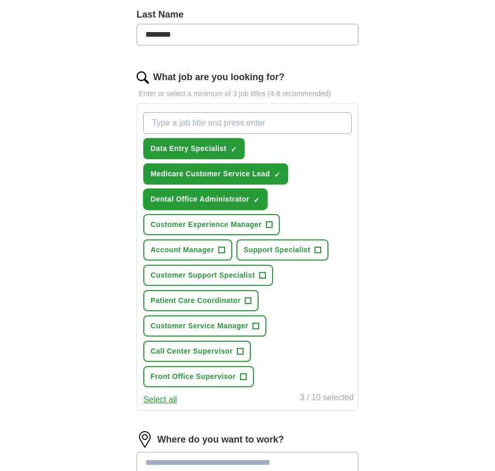  Describe the element at coordinates (188, 250) in the screenshot. I see `button: Account Manager` at that location.